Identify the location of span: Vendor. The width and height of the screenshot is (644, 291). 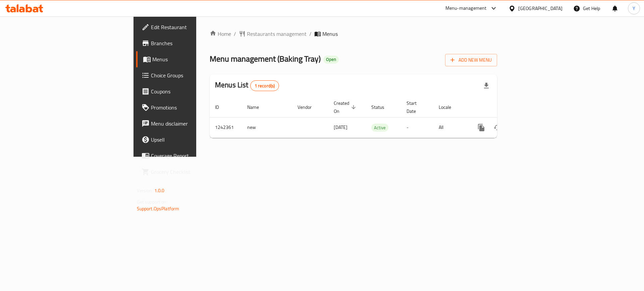
(309, 107).